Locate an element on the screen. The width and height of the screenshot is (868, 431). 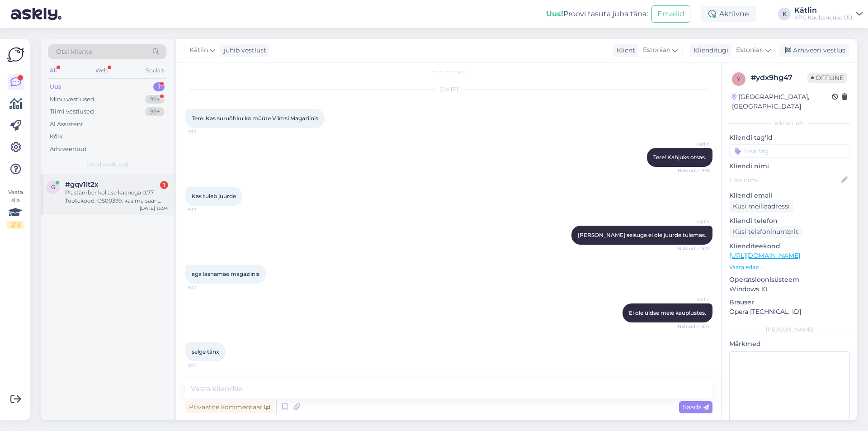
div: Küsi meiliaadressi is located at coordinates (761, 206).